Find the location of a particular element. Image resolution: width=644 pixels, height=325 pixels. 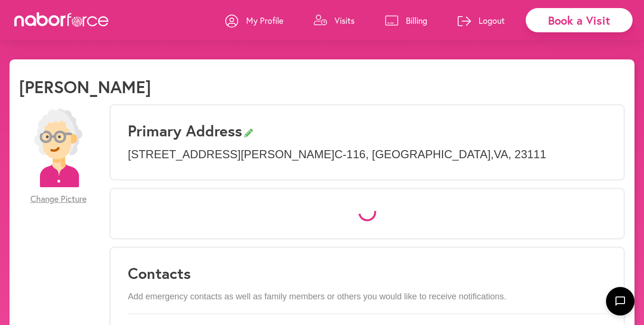

a: Billing is located at coordinates (406, 21).